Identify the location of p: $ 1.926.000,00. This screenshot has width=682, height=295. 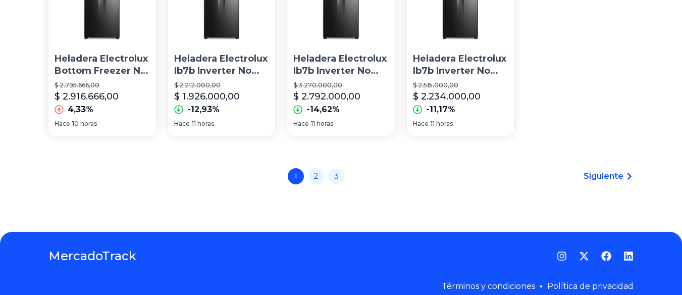
(207, 96).